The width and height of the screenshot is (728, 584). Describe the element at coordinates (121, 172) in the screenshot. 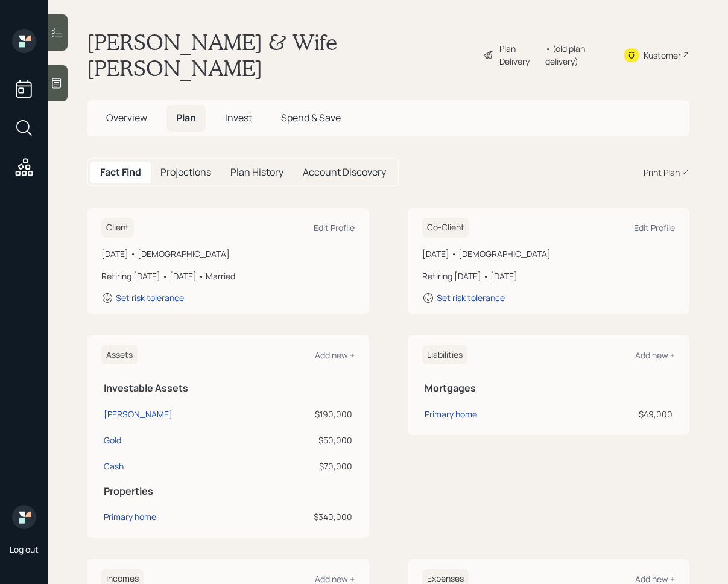

I see `h5: Fact Find` at that location.